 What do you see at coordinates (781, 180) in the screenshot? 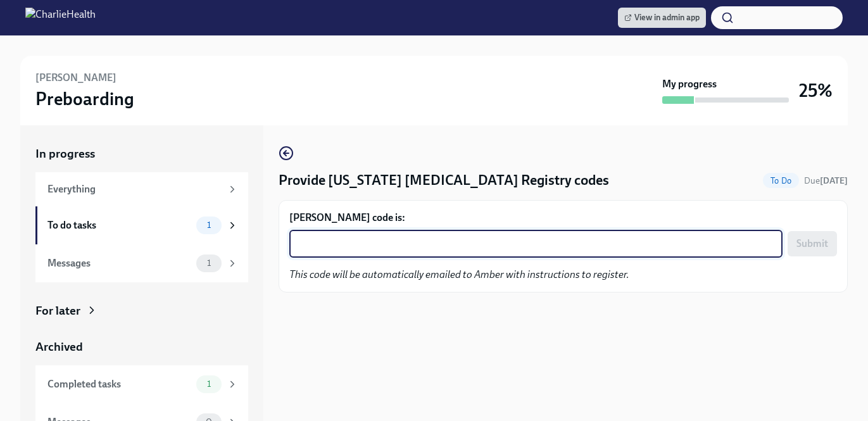
I see `span: To Do` at bounding box center [781, 180].